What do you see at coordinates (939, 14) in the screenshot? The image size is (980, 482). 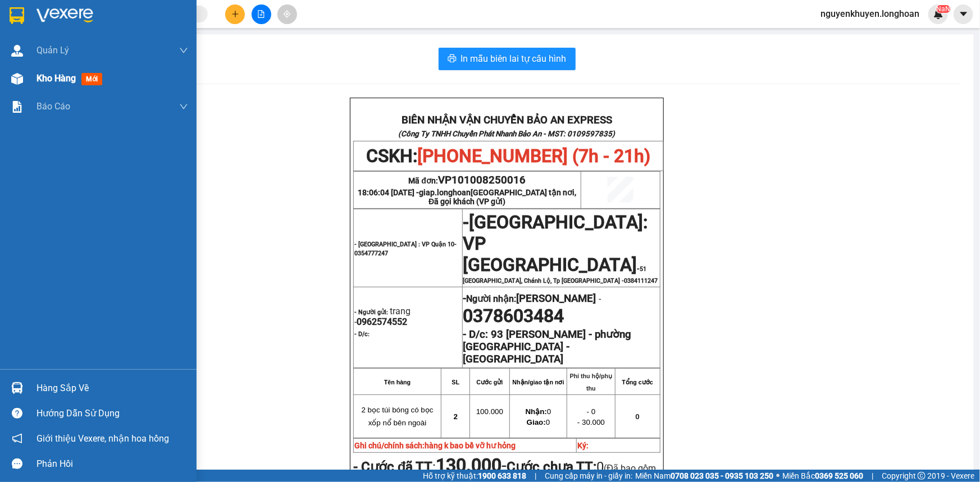 I see `img: icon-new-feature` at bounding box center [939, 14].